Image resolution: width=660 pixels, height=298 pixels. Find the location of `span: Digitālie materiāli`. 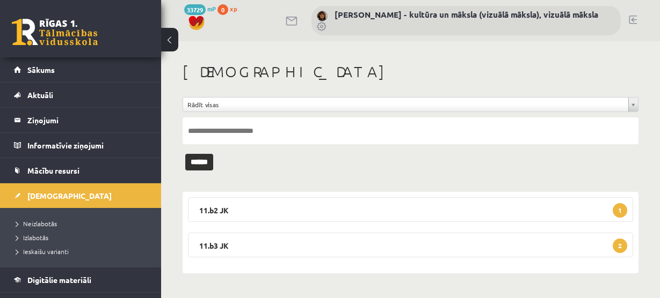

span: Digitālie materiāli is located at coordinates (59, 280).